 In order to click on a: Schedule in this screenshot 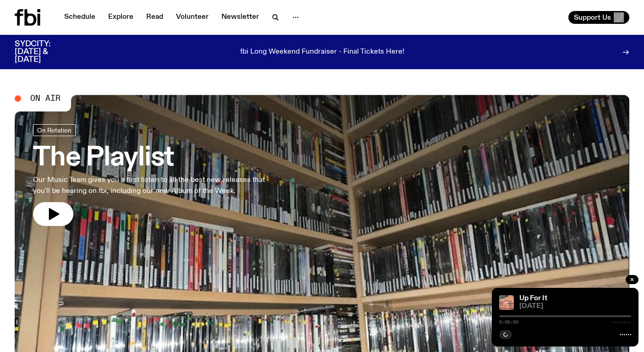, I will do `click(79, 17)`.